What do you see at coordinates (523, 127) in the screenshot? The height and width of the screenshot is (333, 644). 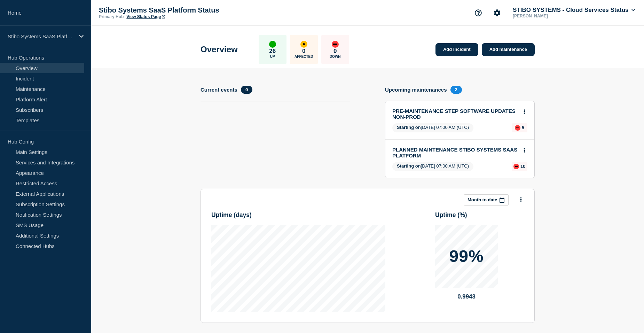 I see `p: 5` at bounding box center [523, 127].